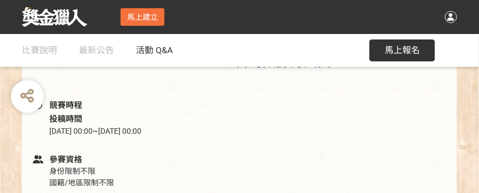 This screenshot has width=479, height=193. Describe the element at coordinates (74, 183) in the screenshot. I see `span: 國籍/地區限制` at that location.